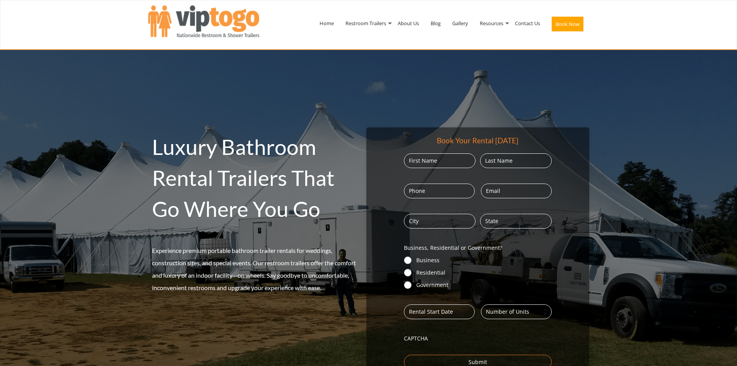 Image resolution: width=737 pixels, height=366 pixels. What do you see at coordinates (436, 23) in the screenshot?
I see `a: Blog` at bounding box center [436, 23].